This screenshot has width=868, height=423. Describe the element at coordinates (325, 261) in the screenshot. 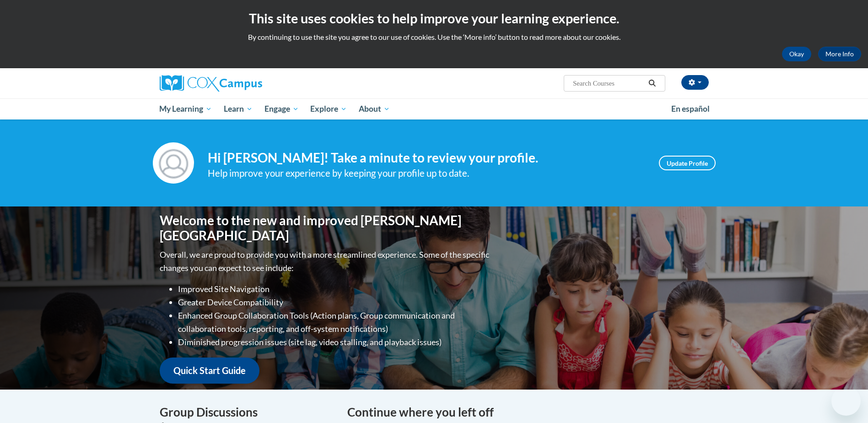

I see `p: Overall, we are proud to provide you with a more streamlined experience. Some of the specific cha...` at that location.